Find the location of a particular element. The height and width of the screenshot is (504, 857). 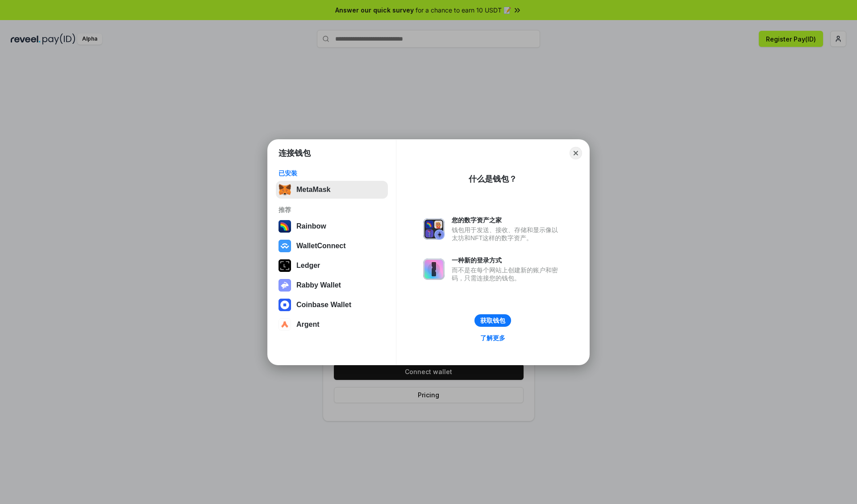

div: 钱包用于发送、接收、存储和显示像以太坊和NFT这样的数字资产。 is located at coordinates (507, 234).